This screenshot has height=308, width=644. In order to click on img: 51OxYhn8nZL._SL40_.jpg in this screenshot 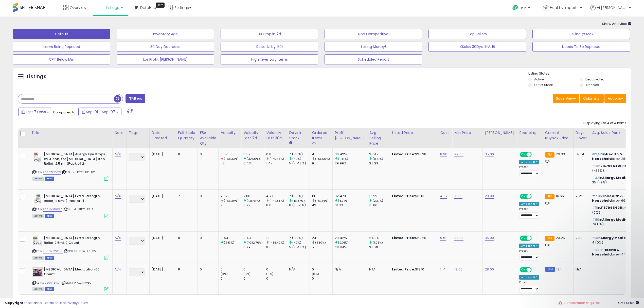, I will do `click(38, 241)`.